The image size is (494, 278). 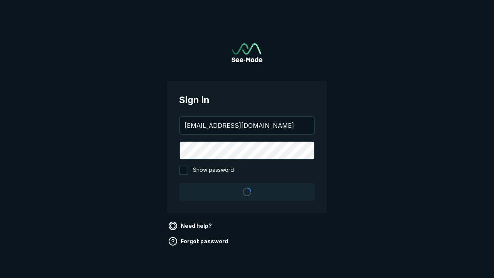 What do you see at coordinates (247, 125) in the screenshot?
I see `input: your@email.com` at bounding box center [247, 125].